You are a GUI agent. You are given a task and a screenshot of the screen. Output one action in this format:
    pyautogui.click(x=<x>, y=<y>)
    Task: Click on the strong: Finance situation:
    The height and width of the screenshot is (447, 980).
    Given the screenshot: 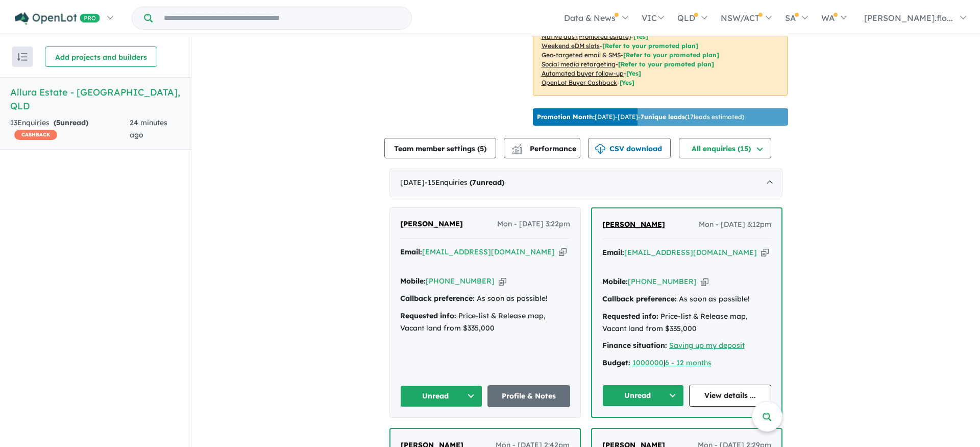 What is the action you would take?
    pyautogui.click(x=634, y=345)
    